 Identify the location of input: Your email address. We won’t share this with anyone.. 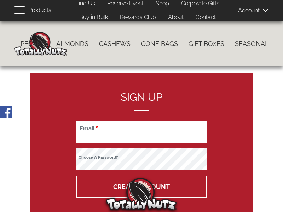
(142, 132).